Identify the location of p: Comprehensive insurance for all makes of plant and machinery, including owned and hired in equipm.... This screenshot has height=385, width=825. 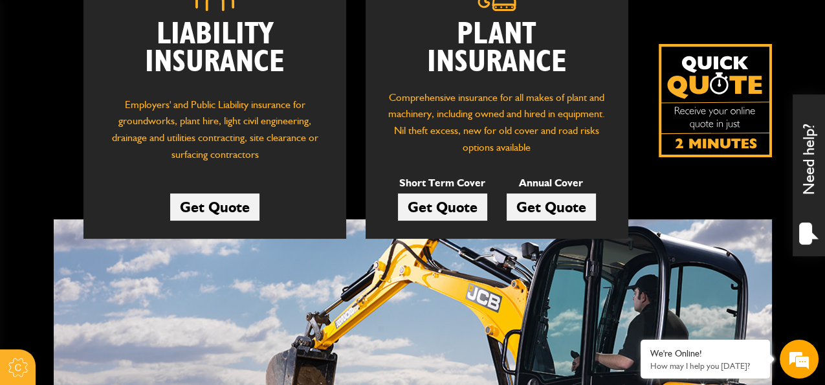
(497, 122).